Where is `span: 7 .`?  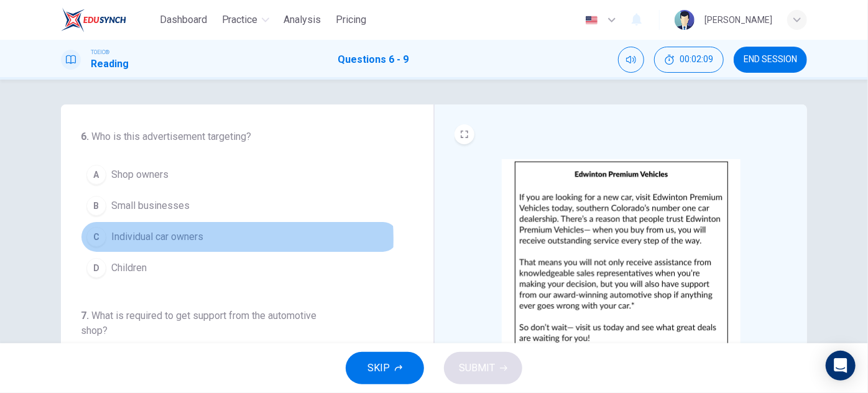
span: 7 . is located at coordinates (85, 315).